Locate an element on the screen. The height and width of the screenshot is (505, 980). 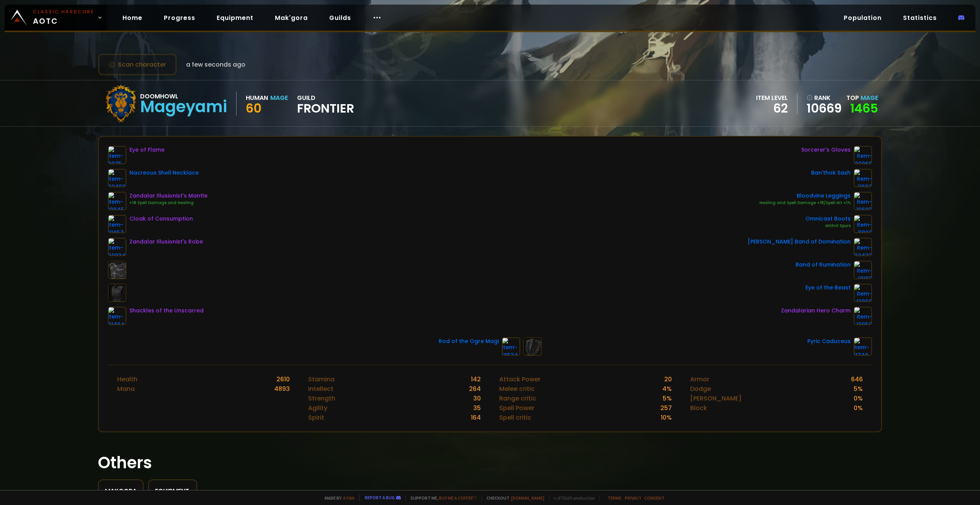
div: item level is located at coordinates (772, 97).